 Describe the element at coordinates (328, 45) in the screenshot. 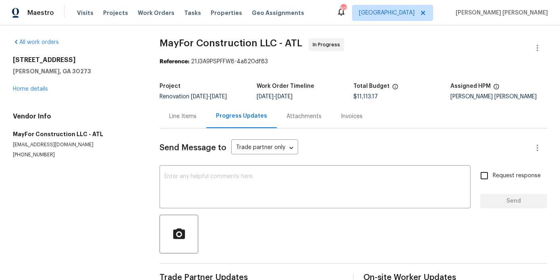

I see `span: In Progress` at that location.